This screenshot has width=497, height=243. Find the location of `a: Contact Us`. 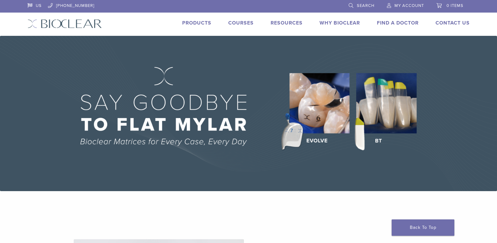

a: Contact Us is located at coordinates (453, 23).